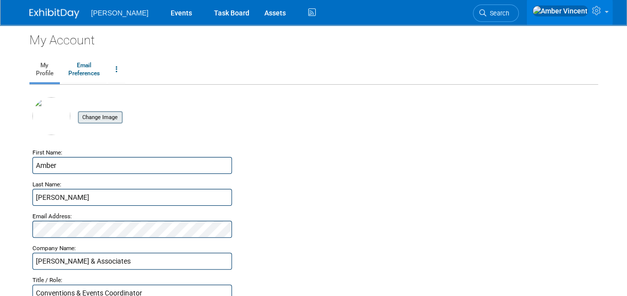 The height and width of the screenshot is (296, 627). What do you see at coordinates (52, 216) in the screenshot?
I see `small: Email Address:` at bounding box center [52, 216].